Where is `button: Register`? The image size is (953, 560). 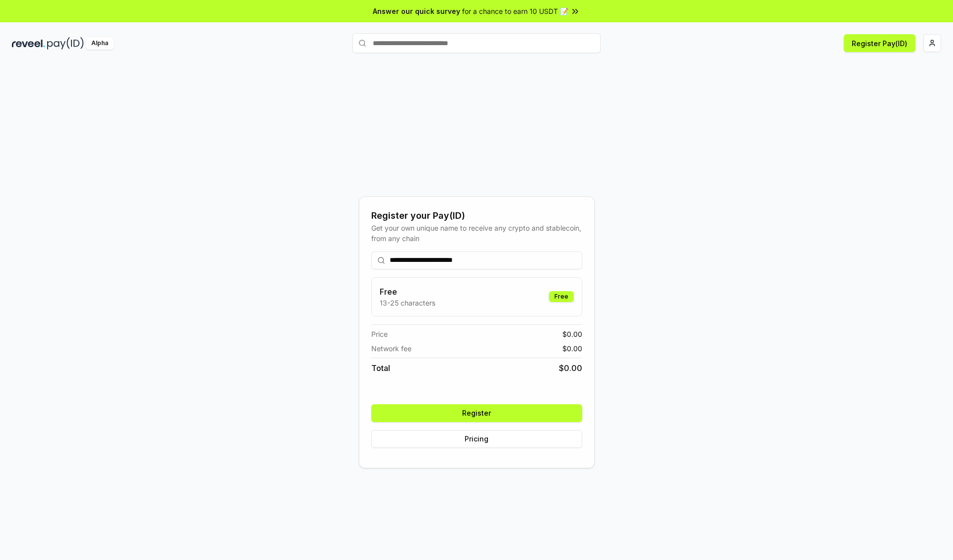 button: Register is located at coordinates (477, 413).